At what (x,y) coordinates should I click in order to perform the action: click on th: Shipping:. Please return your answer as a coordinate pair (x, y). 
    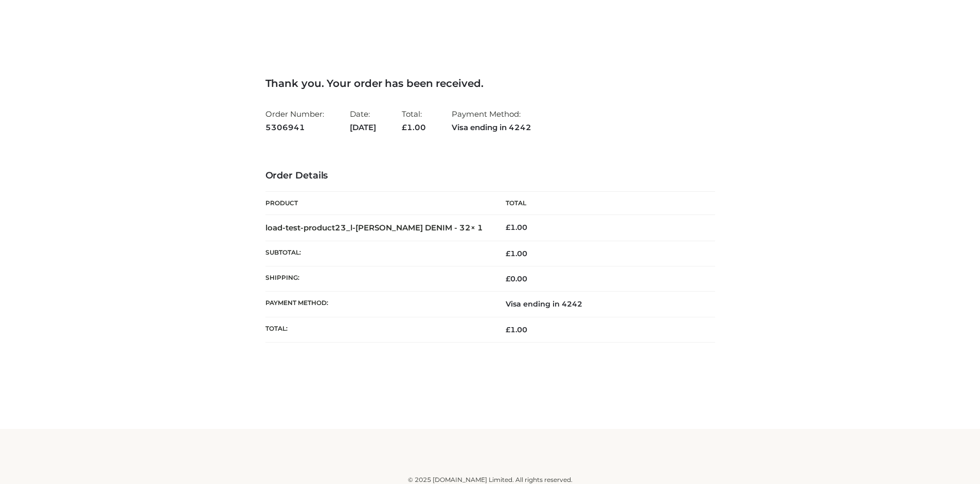
    Looking at the image, I should click on (378, 279).